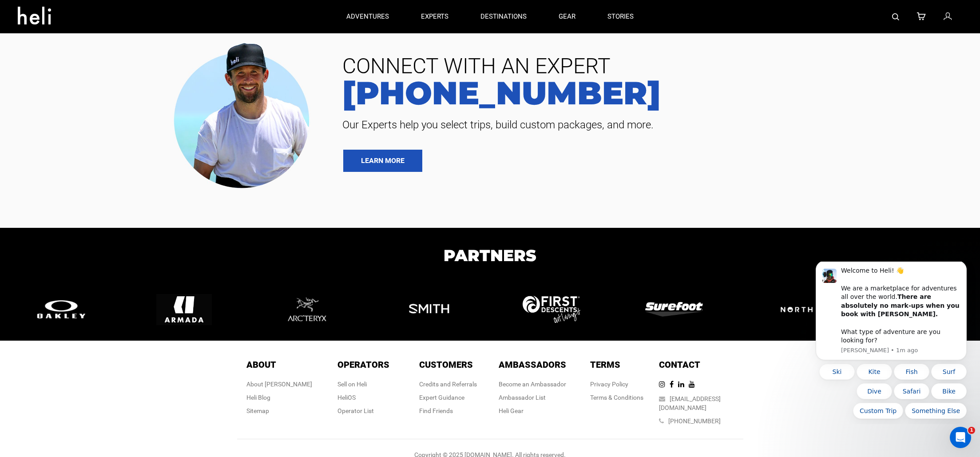 Image resolution: width=980 pixels, height=457 pixels. What do you see at coordinates (972, 430) in the screenshot?
I see `span: 1` at bounding box center [972, 430].